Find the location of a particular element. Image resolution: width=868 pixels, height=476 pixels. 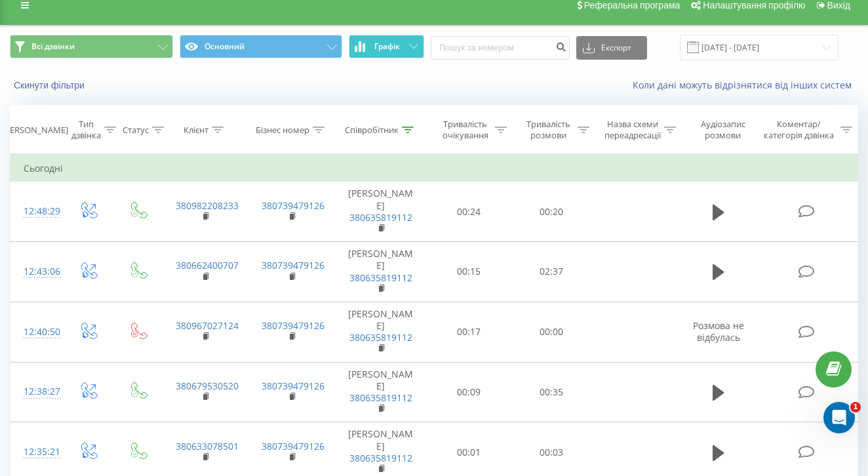

td: 00:24 is located at coordinates (469, 212).